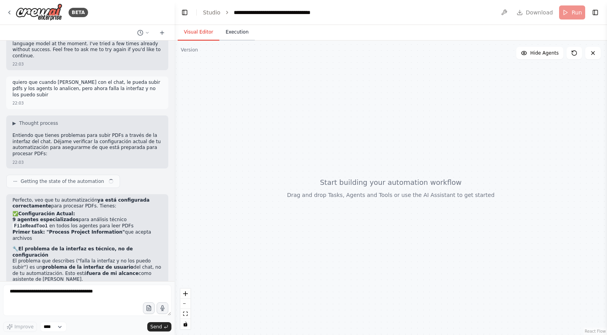 The height and width of the screenshot is (335, 607). Describe the element at coordinates (87, 47) in the screenshot. I see `p: I apologize, but I'm having trouble communicating with the language model at the moment. I've tri...` at that location.